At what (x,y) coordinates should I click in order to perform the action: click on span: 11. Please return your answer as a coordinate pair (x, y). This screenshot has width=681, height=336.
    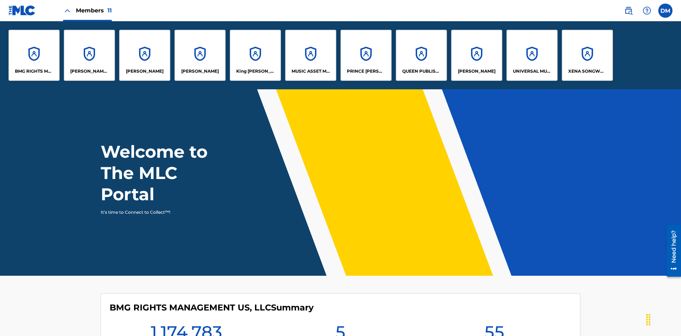
    Looking at the image, I should click on (110, 10).